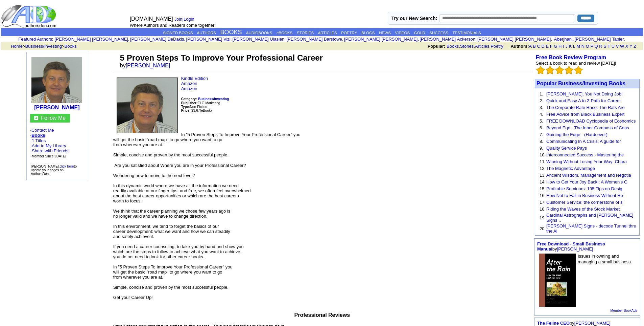 The image size is (644, 326). Describe the element at coordinates (617, 46) in the screenshot. I see `a: V` at that location.